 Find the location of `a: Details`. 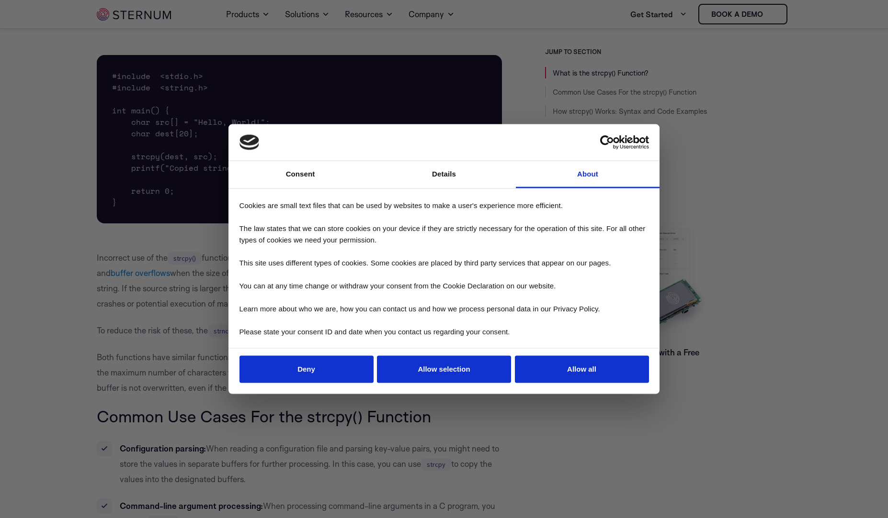

a: Details is located at coordinates (444, 175).